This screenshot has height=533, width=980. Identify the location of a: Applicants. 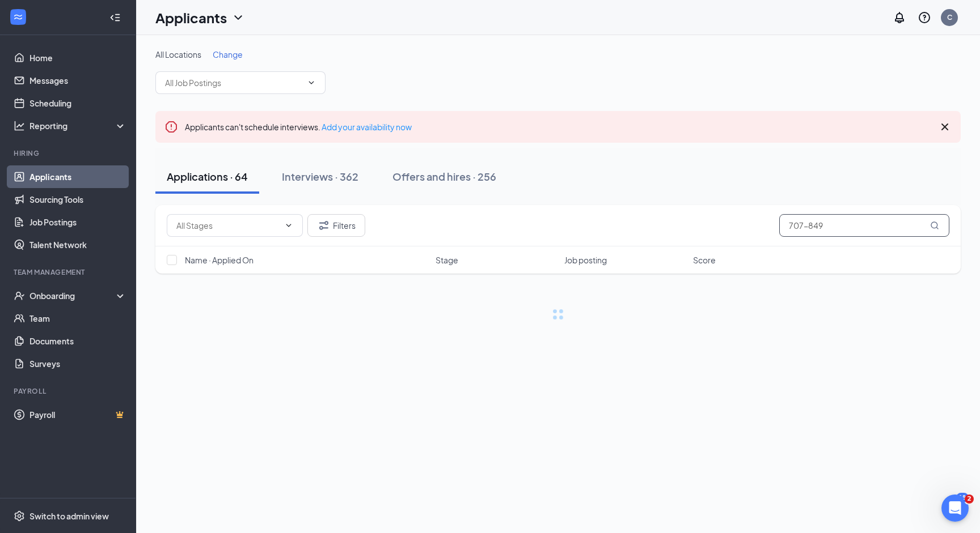
(78, 177).